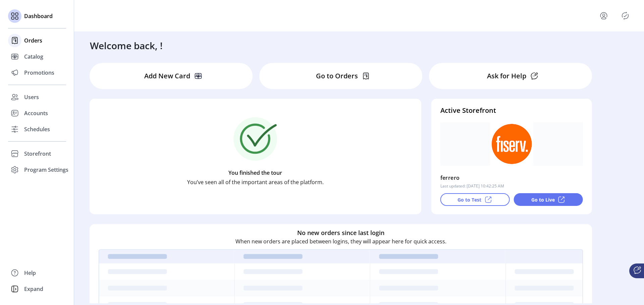 Image resolution: width=644 pixels, height=305 pixels. Describe the element at coordinates (255, 173) in the screenshot. I see `p: You finished the tour` at that location.